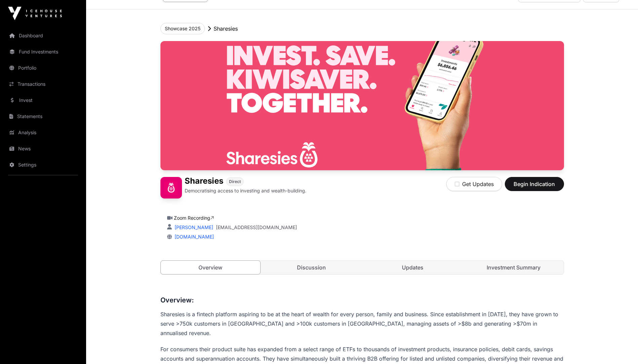 The image size is (638, 364). I want to click on a: Fund Investments, so click(43, 52).